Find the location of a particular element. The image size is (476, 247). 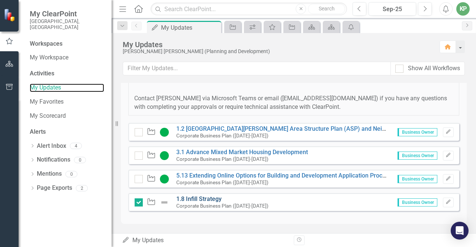

a: My Updates is located at coordinates (67, 88).